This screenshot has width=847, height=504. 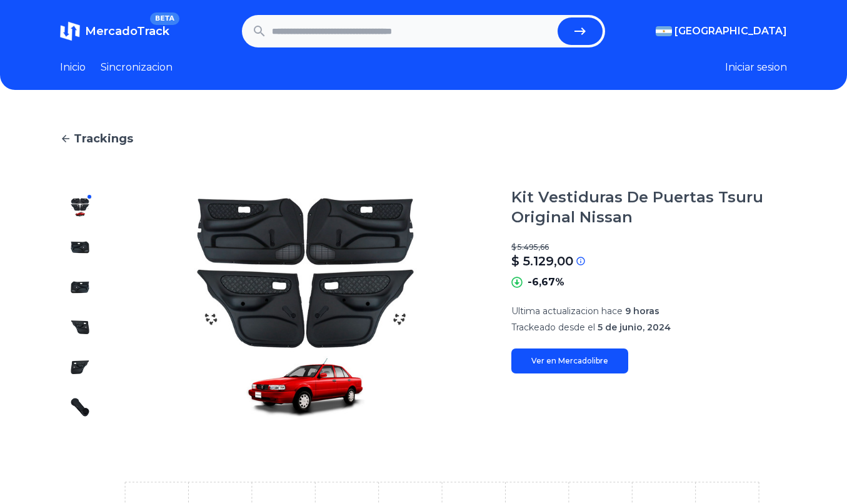 I want to click on span: Ultima actualizacion hace, so click(x=567, y=311).